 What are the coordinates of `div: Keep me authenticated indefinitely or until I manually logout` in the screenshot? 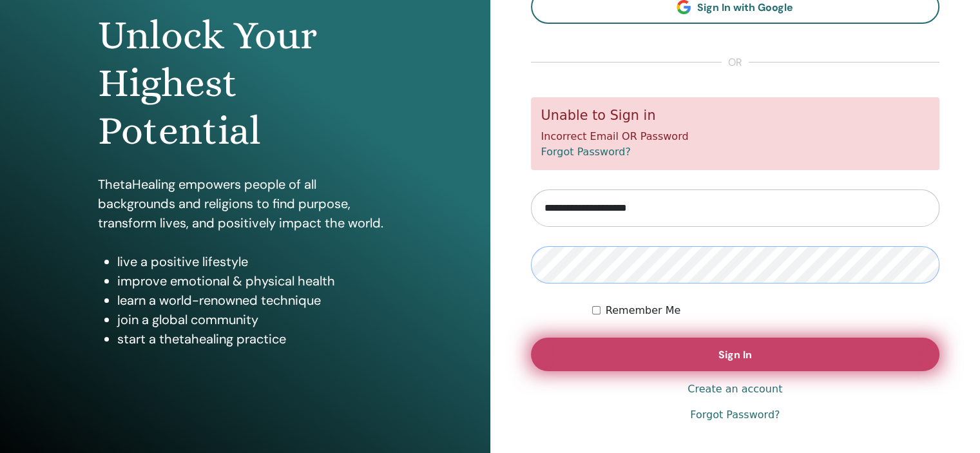 It's located at (765, 311).